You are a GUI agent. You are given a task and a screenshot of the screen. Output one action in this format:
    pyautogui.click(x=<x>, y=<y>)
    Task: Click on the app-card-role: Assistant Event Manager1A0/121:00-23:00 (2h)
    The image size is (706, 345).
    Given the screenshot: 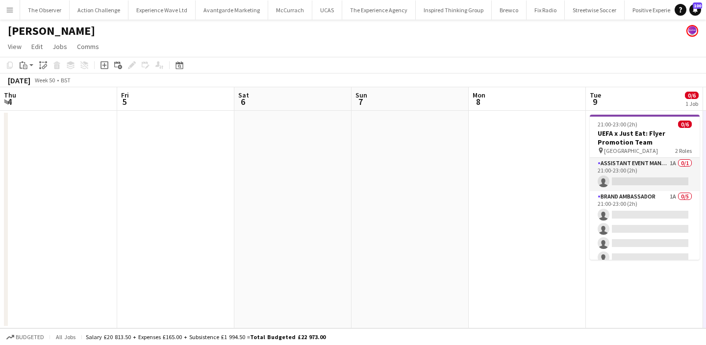 What is the action you would take?
    pyautogui.click(x=645, y=175)
    